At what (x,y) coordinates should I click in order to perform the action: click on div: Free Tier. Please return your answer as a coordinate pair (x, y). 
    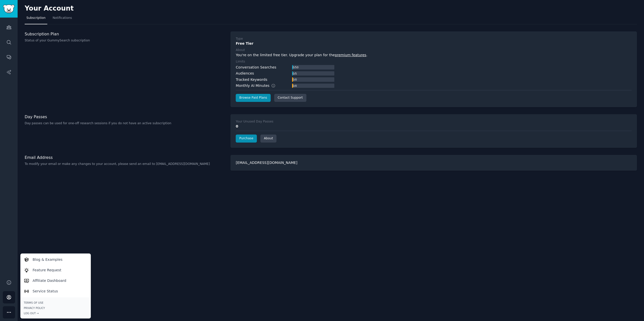
    Looking at the image, I should click on (433, 43).